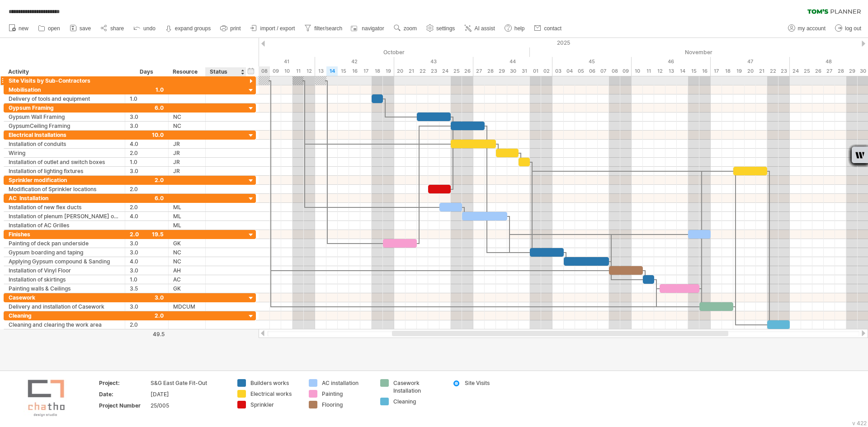 This screenshot has width=868, height=427. Describe the element at coordinates (489, 382) in the screenshot. I see `div: Site Visits` at that location.